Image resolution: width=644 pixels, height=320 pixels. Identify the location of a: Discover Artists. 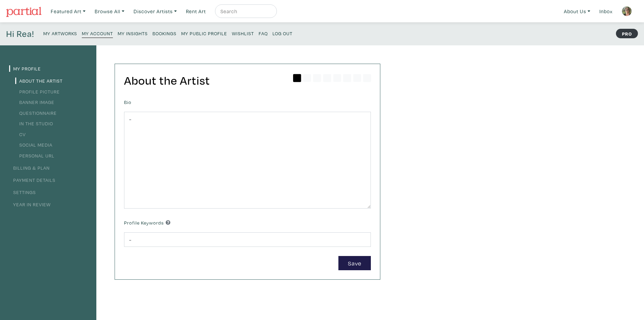
(155, 11).